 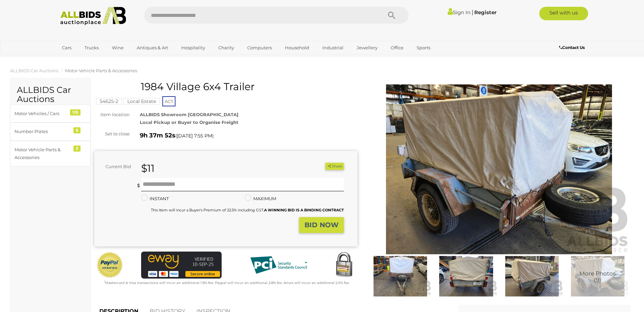 What do you see at coordinates (34, 70) in the screenshot?
I see `span: ALLBIDS Car Auctions` at bounding box center [34, 70].